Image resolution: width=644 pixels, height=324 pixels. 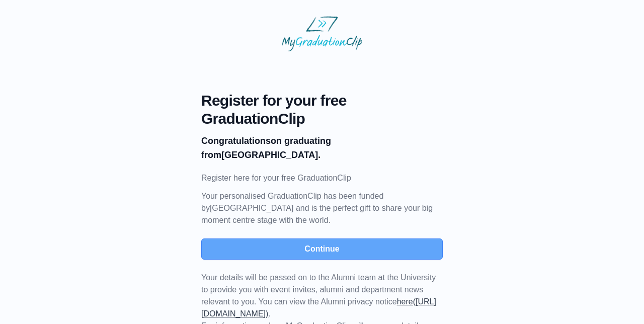 I want to click on a: here, so click(x=405, y=301).